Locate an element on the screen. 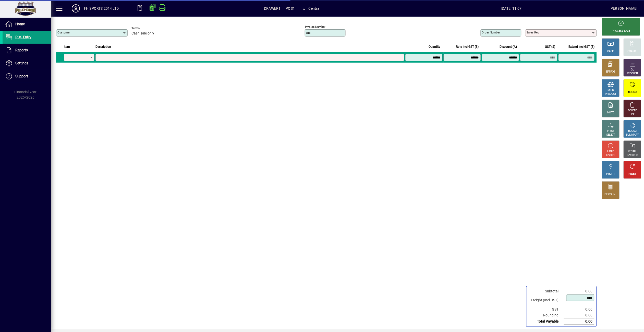  div: INVOICES is located at coordinates (632, 155).